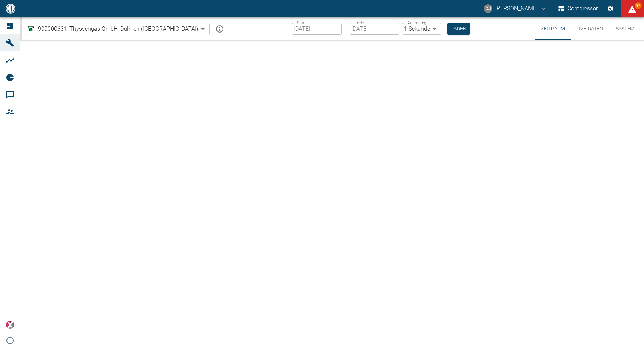 The width and height of the screenshot is (644, 352). I want to click on button: Laden, so click(459, 28).